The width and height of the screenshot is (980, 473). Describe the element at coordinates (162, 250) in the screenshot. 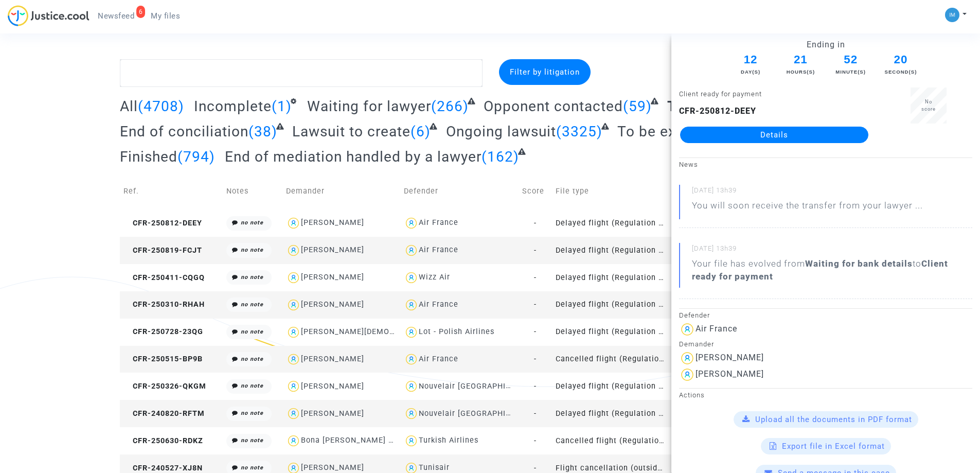

I see `span: CFR-250819-FCJT` at that location.